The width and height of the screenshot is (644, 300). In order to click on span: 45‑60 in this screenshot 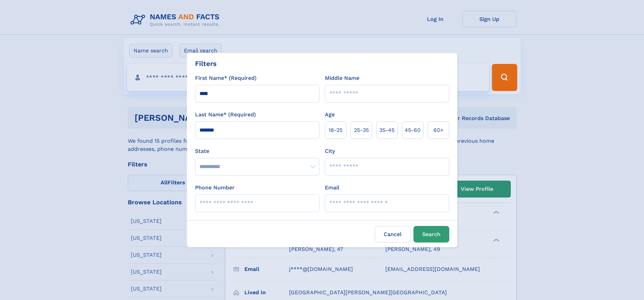, I will do `click(413, 130)`.